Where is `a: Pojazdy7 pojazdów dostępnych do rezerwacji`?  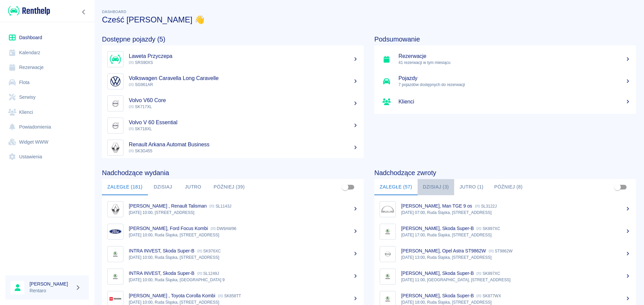
a: Pojazdy7 pojazdów dostępnych do rezerwacji is located at coordinates (505, 81).